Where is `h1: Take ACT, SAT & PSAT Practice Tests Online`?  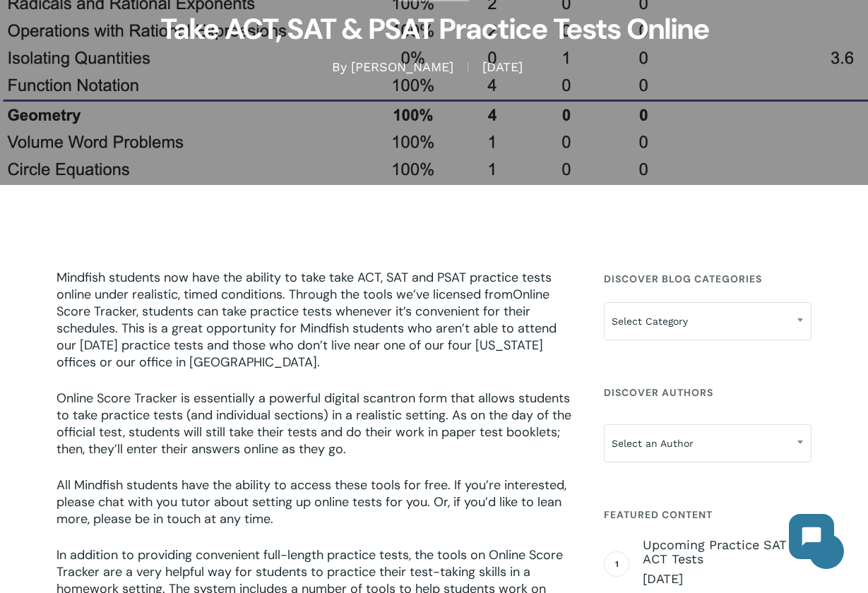
h1: Take ACT, SAT & PSAT Practice Tests Online is located at coordinates (434, 30).